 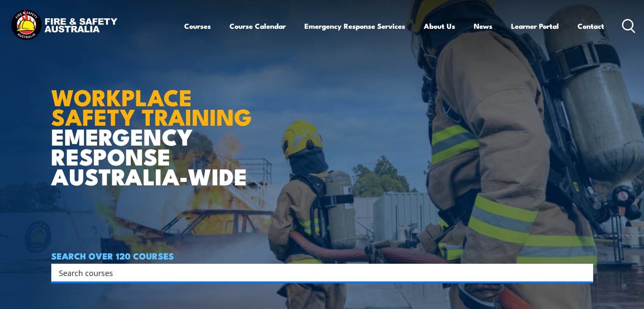 I want to click on a: Courses, so click(x=197, y=26).